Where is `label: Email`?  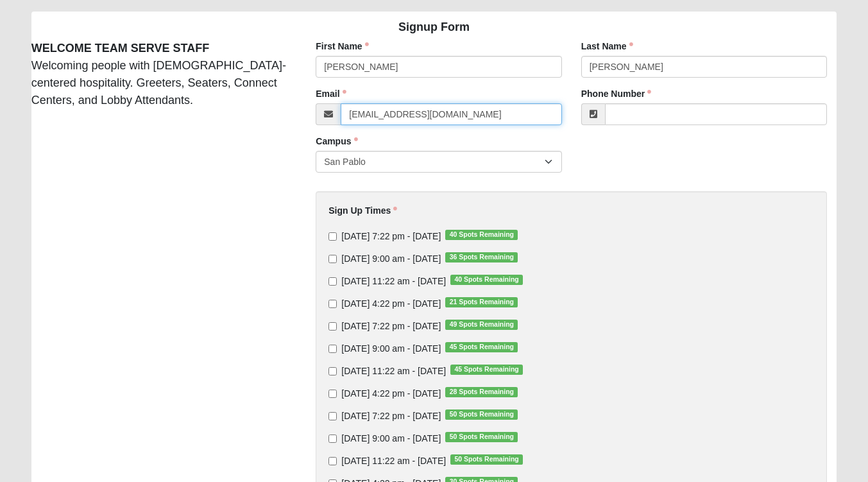
label: Email is located at coordinates (330, 94).